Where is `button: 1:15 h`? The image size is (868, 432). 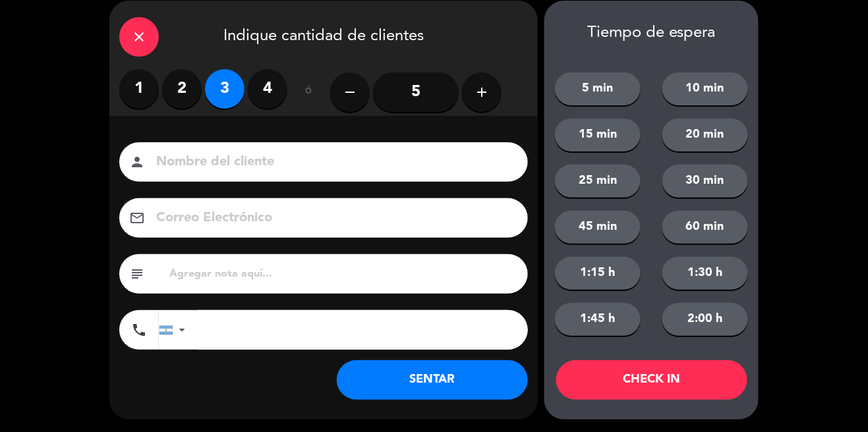
button: 1:15 h is located at coordinates (598, 273).